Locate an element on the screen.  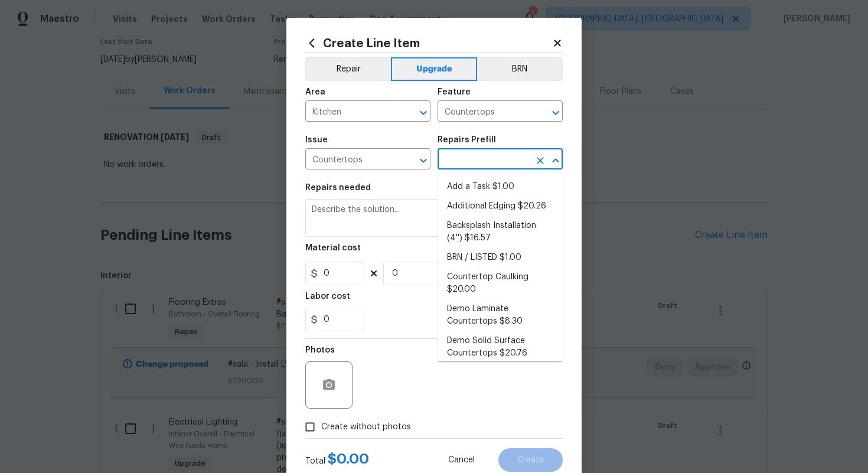
h5: Area is located at coordinates (315, 92).